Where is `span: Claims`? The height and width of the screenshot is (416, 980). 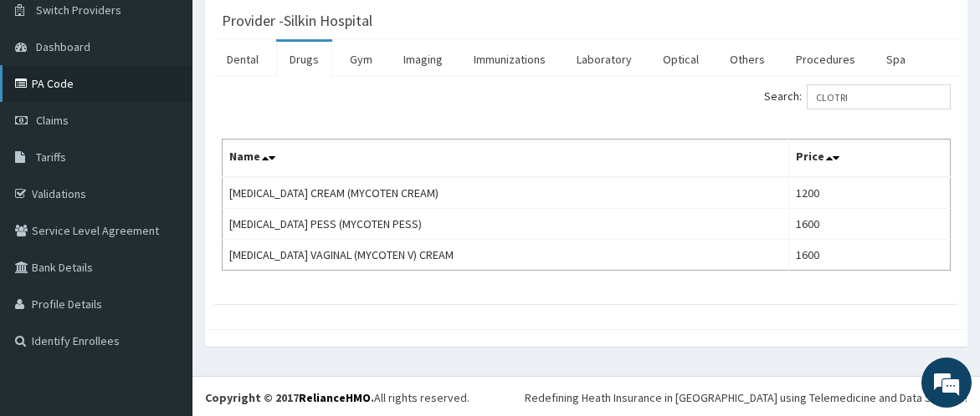
span: Claims is located at coordinates (52, 120).